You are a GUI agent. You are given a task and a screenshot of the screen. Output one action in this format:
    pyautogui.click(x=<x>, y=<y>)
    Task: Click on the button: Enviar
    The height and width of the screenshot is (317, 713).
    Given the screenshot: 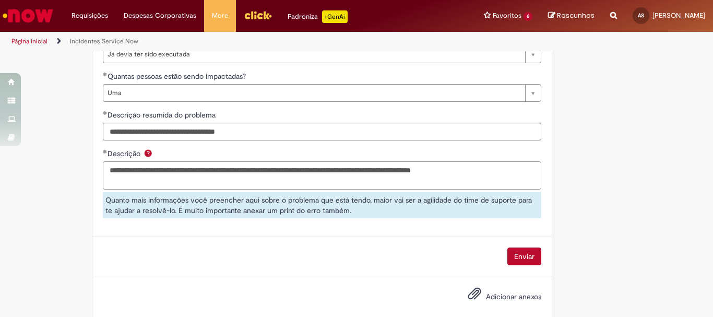 What is the action you would take?
    pyautogui.click(x=524, y=256)
    